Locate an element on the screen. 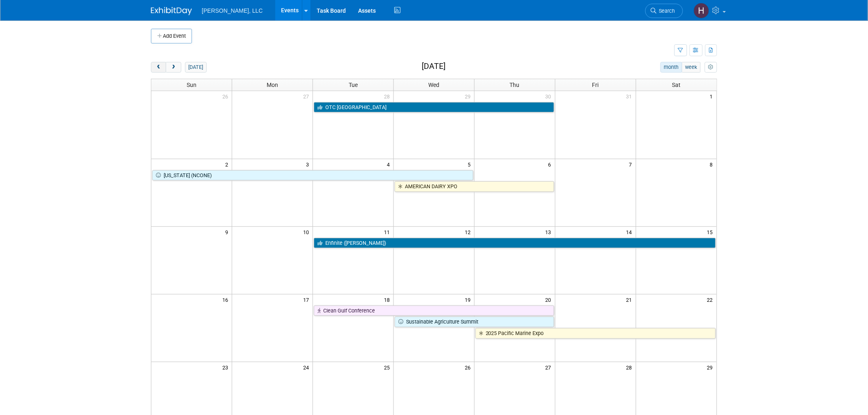 The width and height of the screenshot is (868, 415). span: 19 is located at coordinates (469, 300).